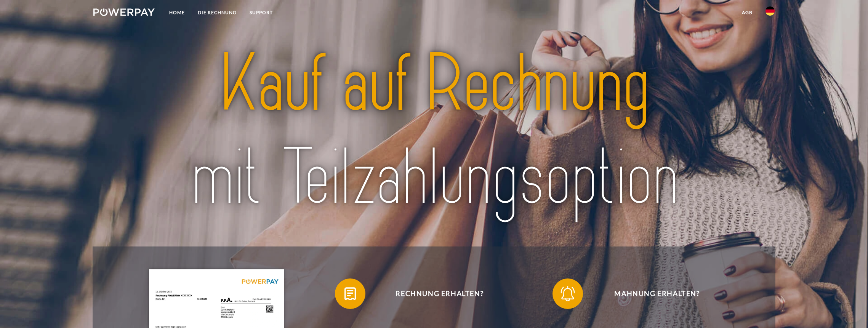 Image resolution: width=868 pixels, height=328 pixels. Describe the element at coordinates (217, 13) in the screenshot. I see `a: DIE RECHNUNG` at that location.